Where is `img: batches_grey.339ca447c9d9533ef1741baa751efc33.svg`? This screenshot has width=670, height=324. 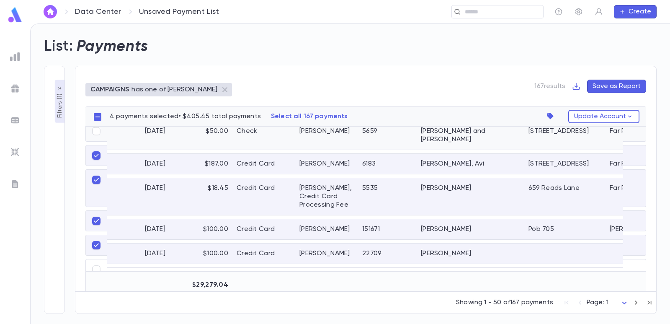
img: batches_grey.339ca447c9d9533ef1741baa751efc33.svg is located at coordinates (15, 120).